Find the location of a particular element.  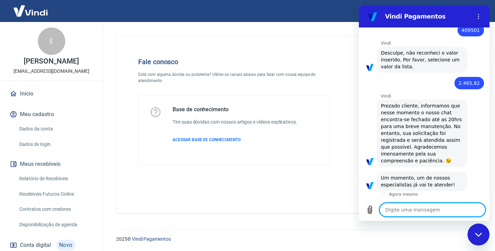

p: Está com alguma dúvida ou problema? Utilize os canais abaixo para falar com nossa equipe de atend... is located at coordinates (234, 78).